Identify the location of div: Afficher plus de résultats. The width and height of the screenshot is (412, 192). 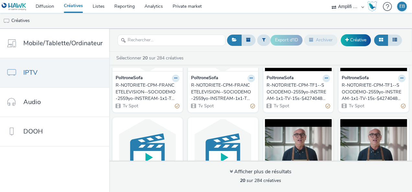
(260, 172).